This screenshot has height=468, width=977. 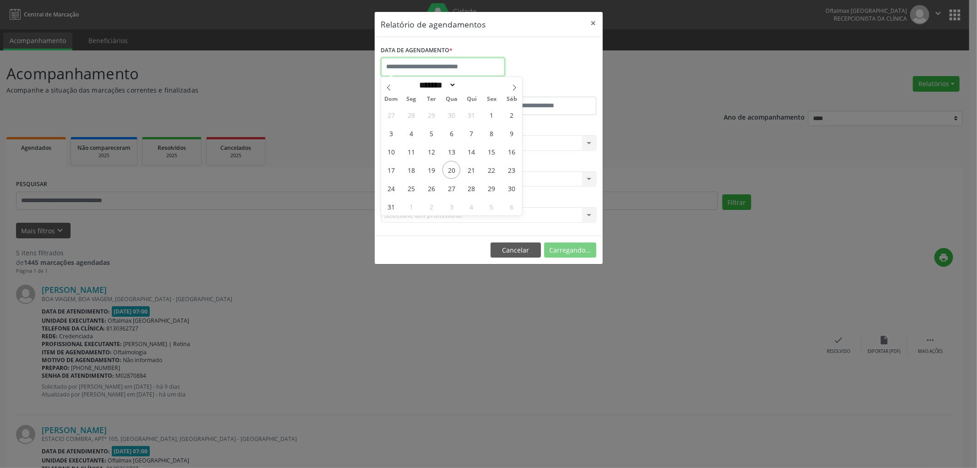 What do you see at coordinates (471, 169) in the screenshot?
I see `span: Agosto 21, 2025` at bounding box center [471, 169].